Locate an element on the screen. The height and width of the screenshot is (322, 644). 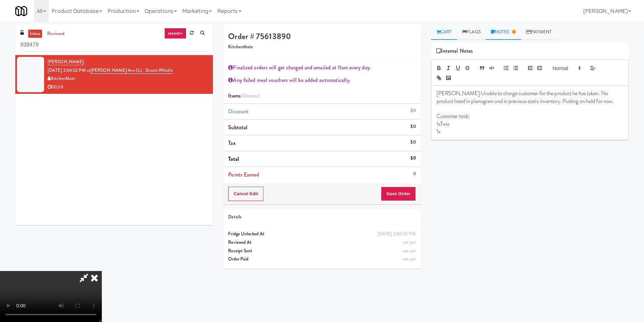
div: 00:20 is located at coordinates (127, 87).